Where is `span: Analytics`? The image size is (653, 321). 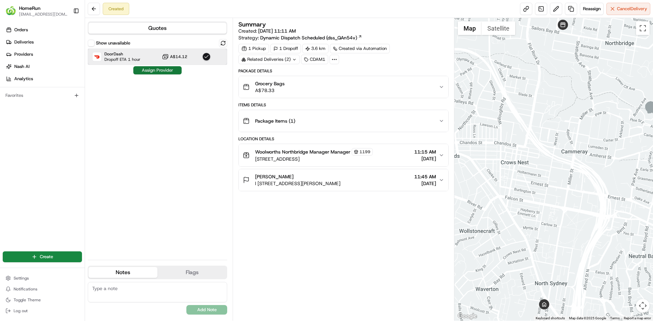
span: Analytics is located at coordinates (23, 79).